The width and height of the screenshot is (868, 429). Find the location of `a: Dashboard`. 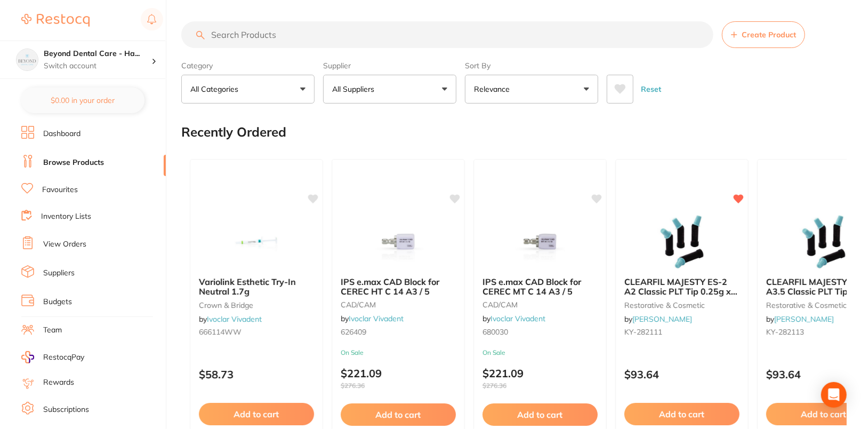

a: Dashboard is located at coordinates (62, 134).